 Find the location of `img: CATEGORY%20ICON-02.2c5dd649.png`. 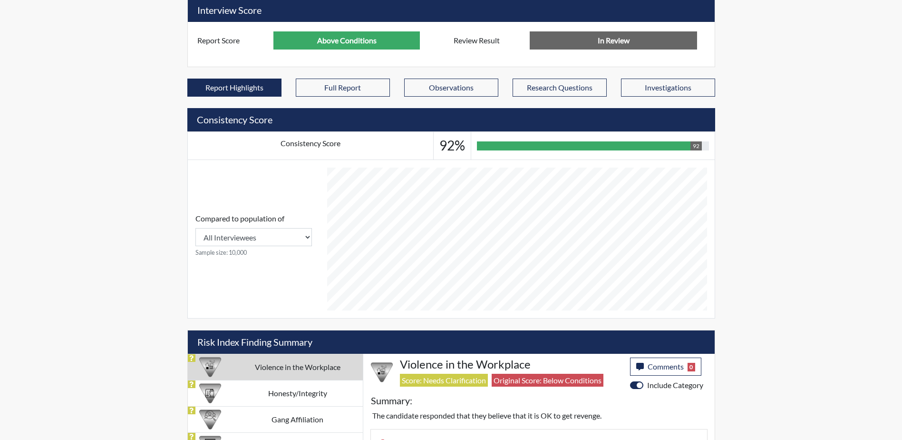

img: CATEGORY%20ICON-02.2c5dd649.png is located at coordinates (210, 419).